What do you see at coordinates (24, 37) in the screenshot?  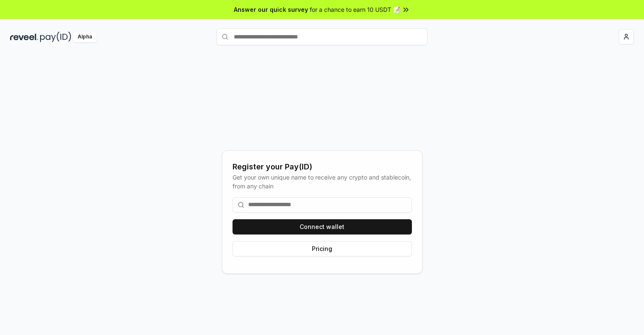 I see `img: reveel_dark` at bounding box center [24, 37].